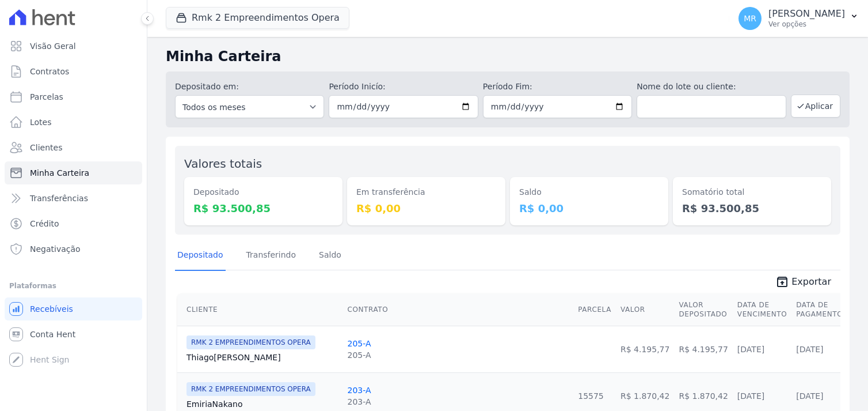 Image resolution: width=868 pixels, height=411 pixels. Describe the element at coordinates (73, 334) in the screenshot. I see `a: Conta Hent` at that location.